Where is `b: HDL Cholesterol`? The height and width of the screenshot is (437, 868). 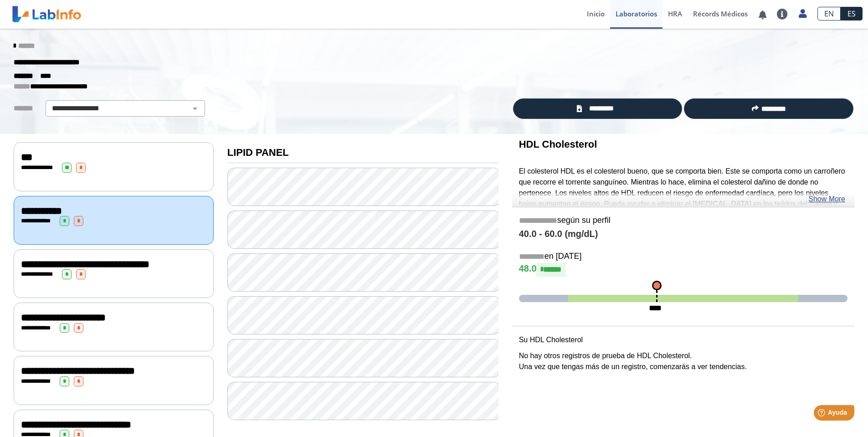
b: HDL Cholesterol is located at coordinates (558, 144).